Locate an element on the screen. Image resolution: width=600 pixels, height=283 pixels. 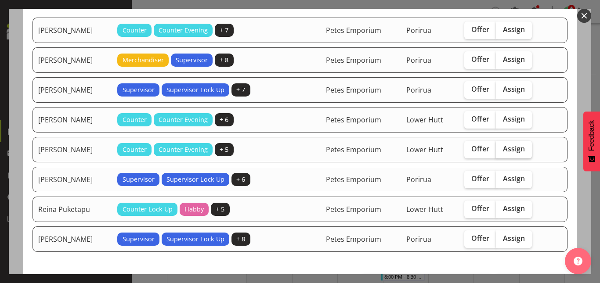
span: Feedback is located at coordinates (592, 136).